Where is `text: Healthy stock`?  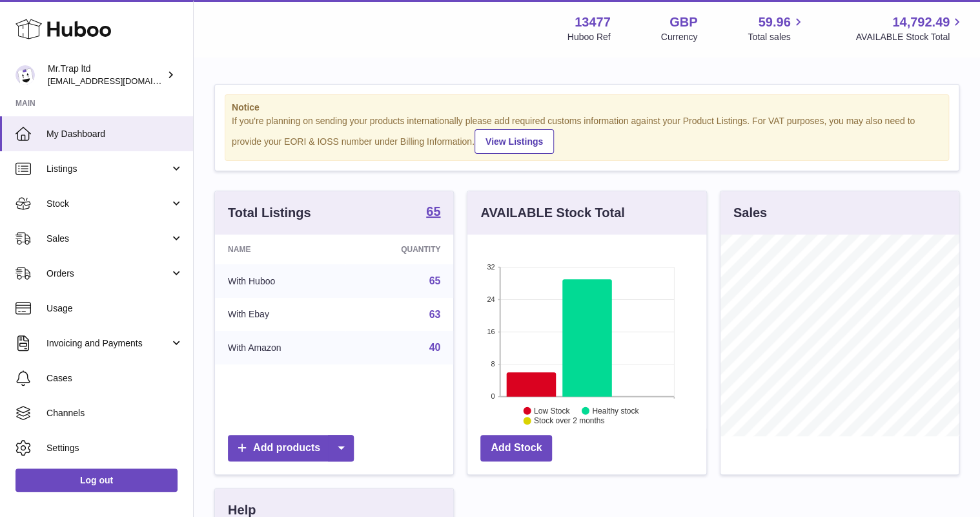 text: Healthy stock is located at coordinates (615, 410).